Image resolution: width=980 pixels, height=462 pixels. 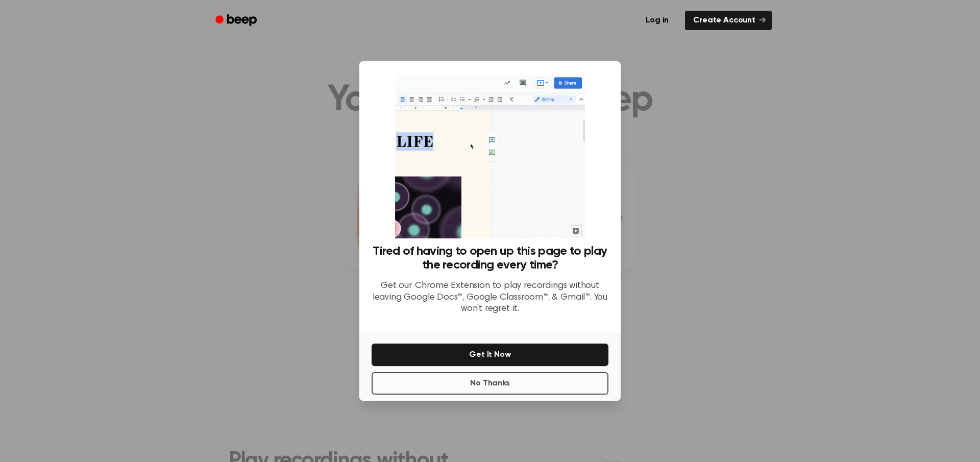 I want to click on a: Beep, so click(x=236, y=21).